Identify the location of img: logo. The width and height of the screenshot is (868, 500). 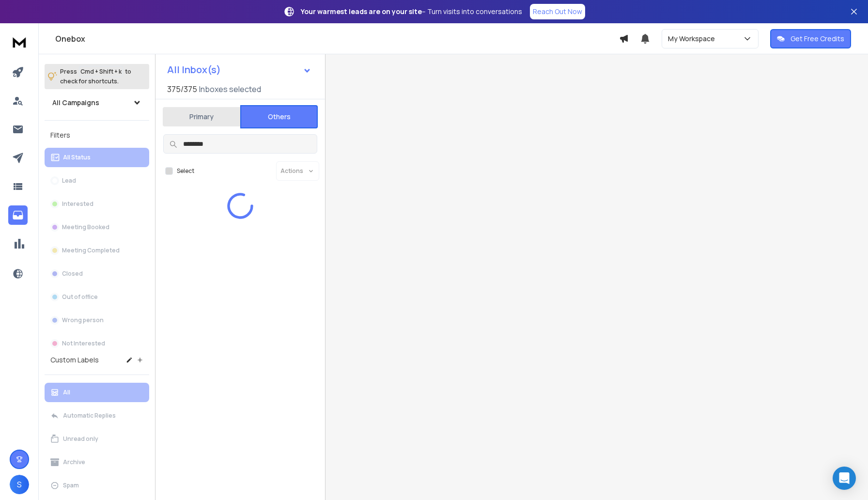
(19, 42).